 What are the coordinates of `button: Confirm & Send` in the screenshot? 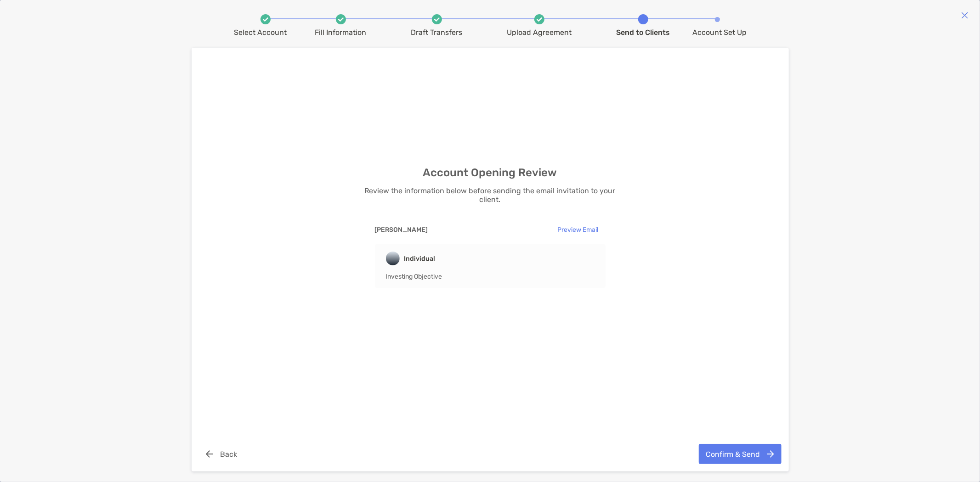 It's located at (740, 454).